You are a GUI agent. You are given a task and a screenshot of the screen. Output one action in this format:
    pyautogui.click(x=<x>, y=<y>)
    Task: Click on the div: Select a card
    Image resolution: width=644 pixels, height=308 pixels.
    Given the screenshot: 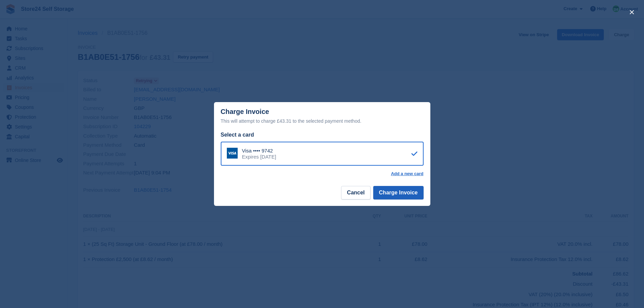 What is the action you would take?
    pyautogui.click(x=322, y=135)
    